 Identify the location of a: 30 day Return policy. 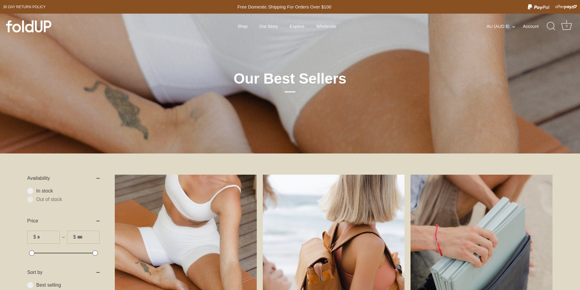
(24, 7).